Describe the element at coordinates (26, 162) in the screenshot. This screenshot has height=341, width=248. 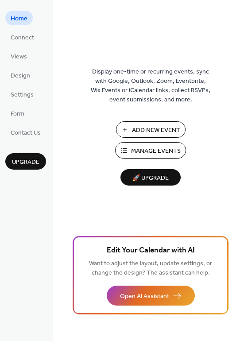
I see `span: Upgrade` at that location.